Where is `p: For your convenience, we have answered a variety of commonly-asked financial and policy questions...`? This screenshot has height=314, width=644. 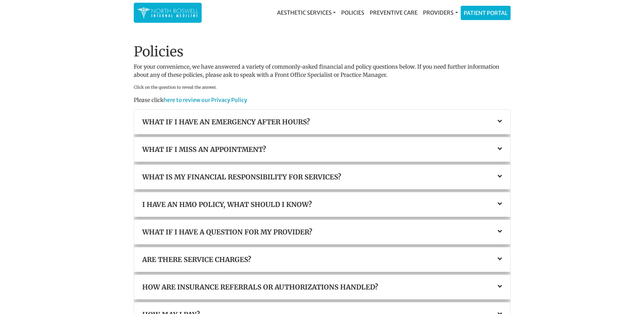
p: For your convenience, we have answered a variety of commonly-asked financial and policy questions... is located at coordinates (322, 71).